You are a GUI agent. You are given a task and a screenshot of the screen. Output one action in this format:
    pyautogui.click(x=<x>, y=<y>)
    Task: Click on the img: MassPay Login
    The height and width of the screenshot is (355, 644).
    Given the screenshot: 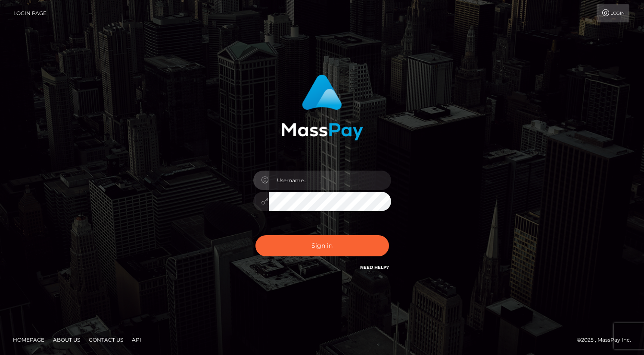 What is the action you would take?
    pyautogui.click(x=322, y=107)
    